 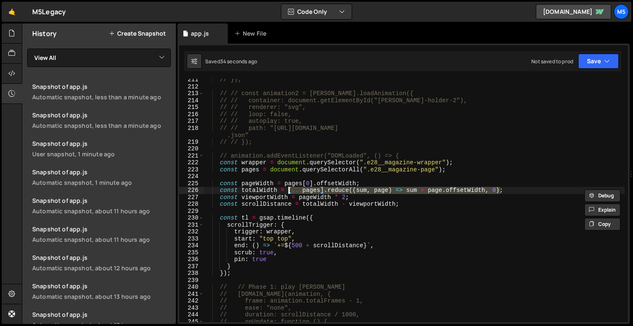 What do you see at coordinates (191, 294) in the screenshot?
I see `div: 241` at bounding box center [191, 294].